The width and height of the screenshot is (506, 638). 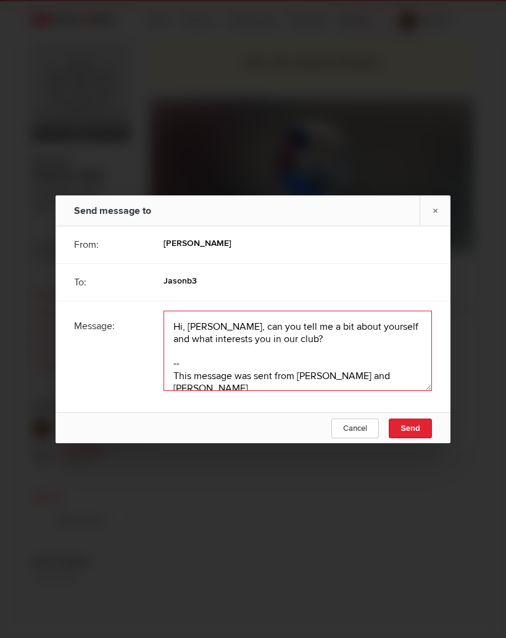 I want to click on span: Cancel, so click(x=355, y=429).